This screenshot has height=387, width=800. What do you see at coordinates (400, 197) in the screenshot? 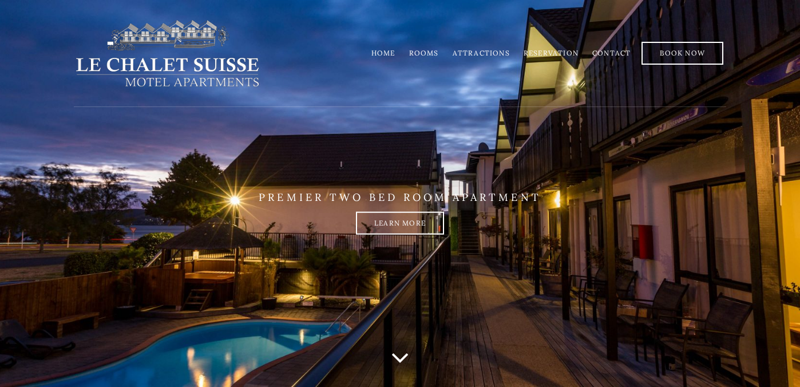
I see `p: PREMIER TWO BED ROOM APARTMENT` at bounding box center [400, 197].